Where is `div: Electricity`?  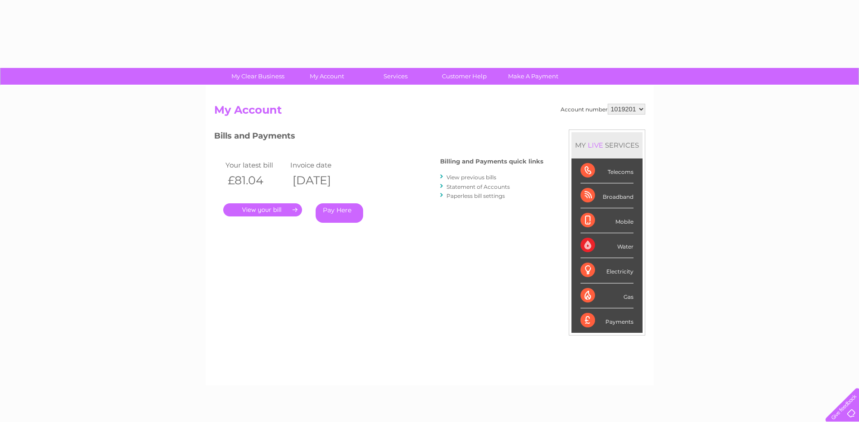 div: Electricity is located at coordinates (607, 270).